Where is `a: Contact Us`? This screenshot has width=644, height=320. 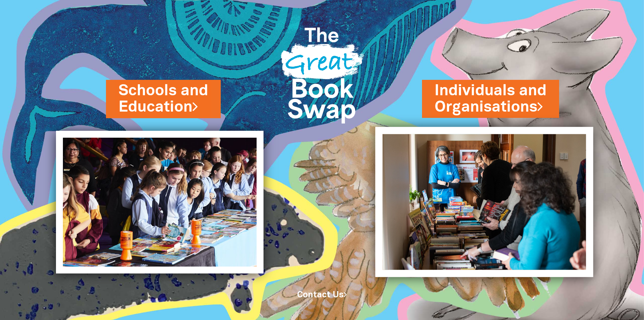
a: Contact Us is located at coordinates (322, 295).